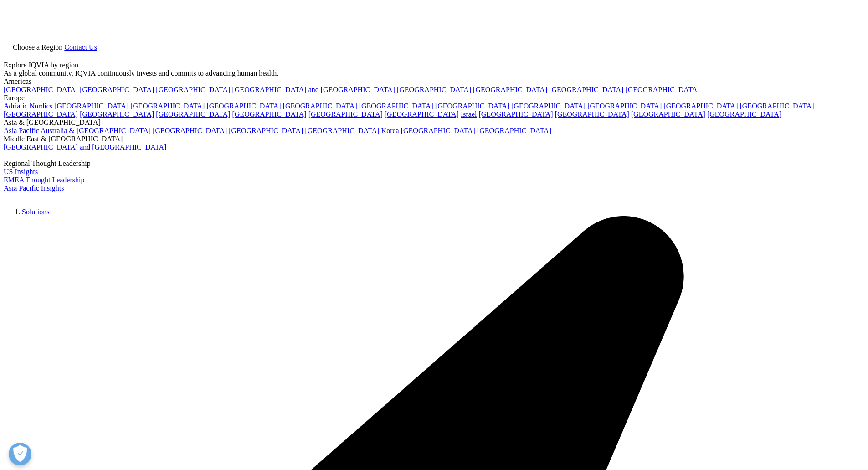 This screenshot has width=868, height=470. I want to click on a: Nordics, so click(41, 106).